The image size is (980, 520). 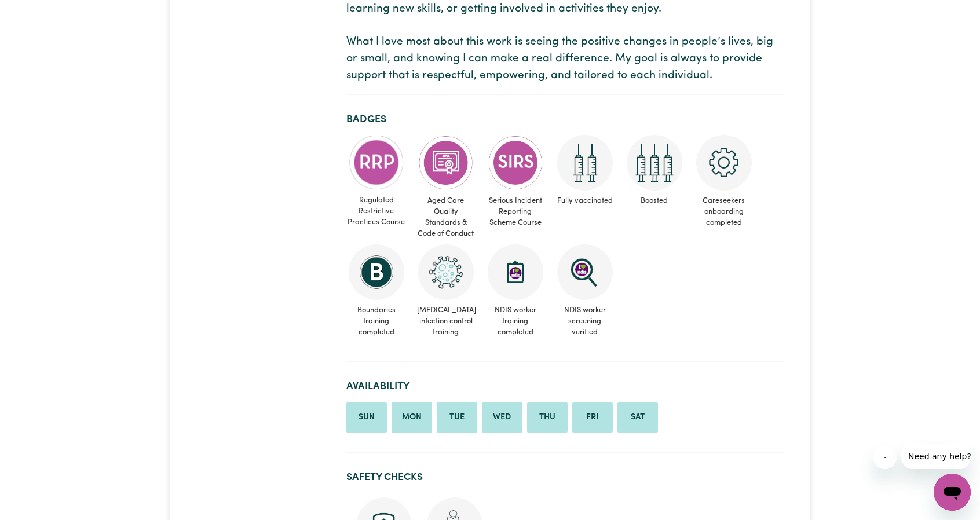 What do you see at coordinates (38, 13) in the screenshot?
I see `span: Need any help?` at bounding box center [38, 13].